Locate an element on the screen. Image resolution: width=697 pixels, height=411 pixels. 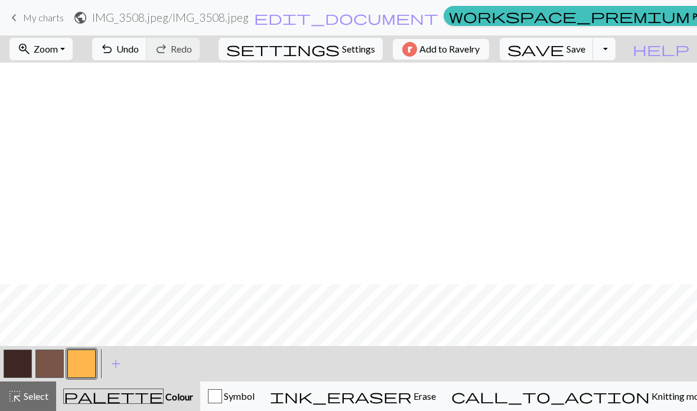
button: Colour is located at coordinates (128, 397).